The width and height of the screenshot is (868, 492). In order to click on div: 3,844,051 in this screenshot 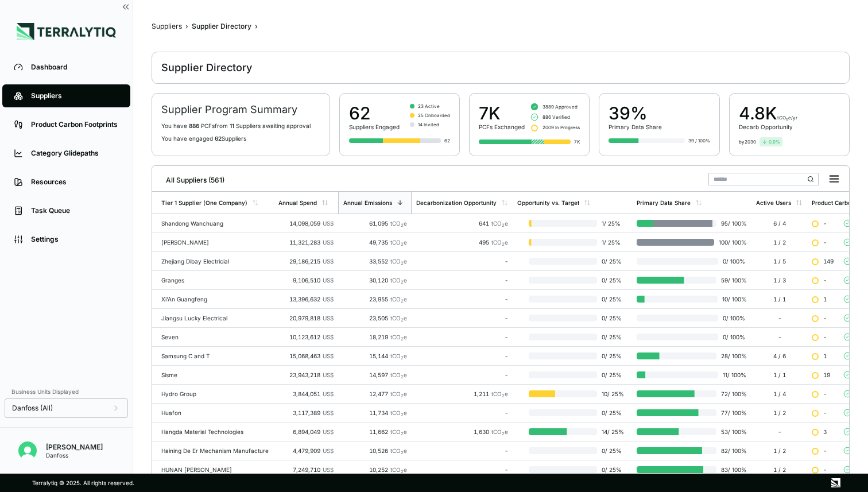, I will do `click(306, 393)`.